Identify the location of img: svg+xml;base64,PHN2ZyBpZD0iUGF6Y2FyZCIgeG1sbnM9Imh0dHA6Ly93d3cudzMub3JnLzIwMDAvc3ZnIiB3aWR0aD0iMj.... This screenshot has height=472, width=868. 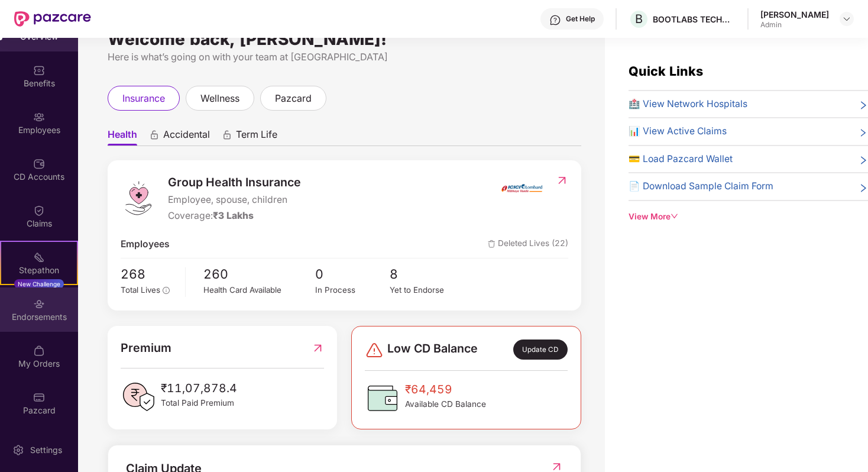
(39, 398).